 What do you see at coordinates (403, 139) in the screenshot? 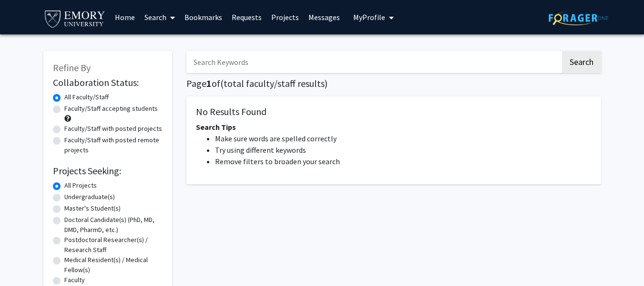
I see `li: Make sure words are spelled correctly` at bounding box center [403, 139].